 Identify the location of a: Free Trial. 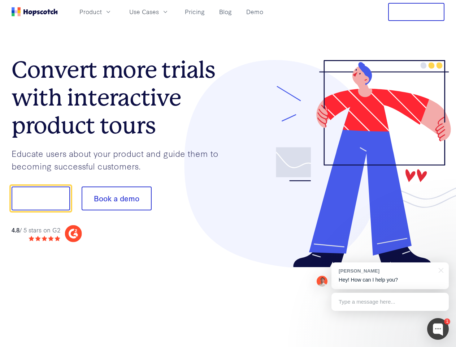
(417, 12).